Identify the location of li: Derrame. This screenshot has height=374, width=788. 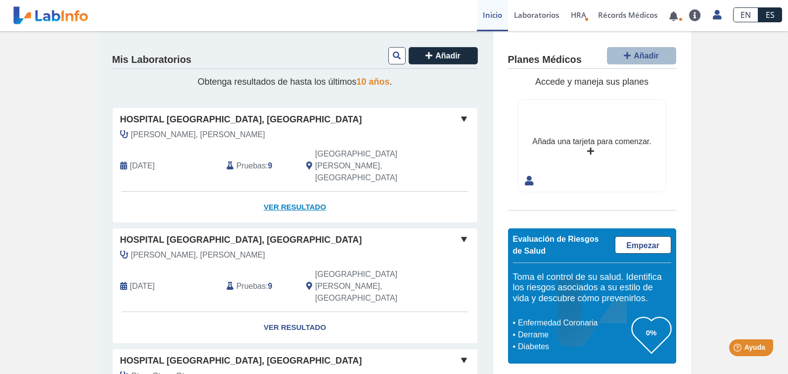
(573, 334).